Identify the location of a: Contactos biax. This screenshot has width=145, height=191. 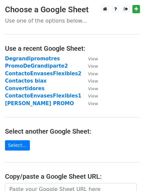
(26, 81).